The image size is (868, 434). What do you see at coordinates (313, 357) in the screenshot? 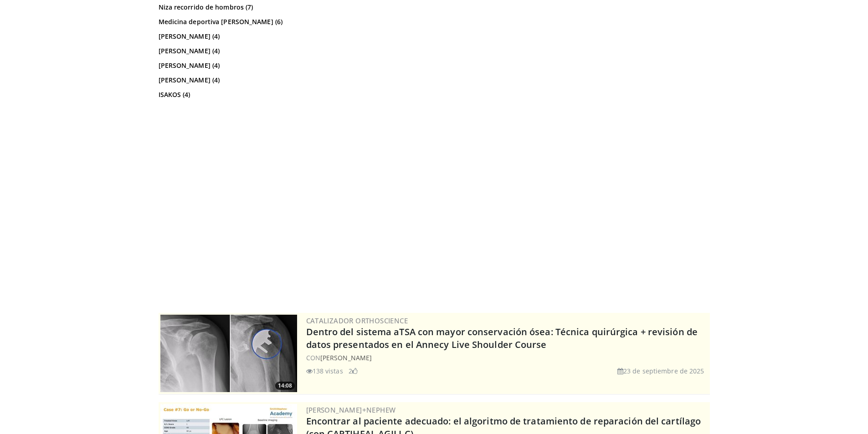
I see `font: CON` at bounding box center [313, 357].